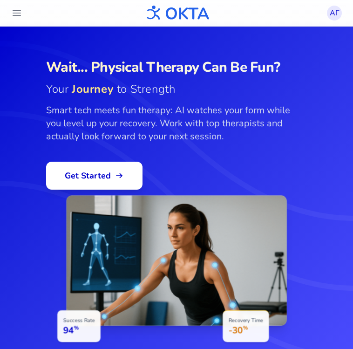 The height and width of the screenshot is (349, 353). Describe the element at coordinates (334, 13) in the screenshot. I see `button: АГ` at that location.